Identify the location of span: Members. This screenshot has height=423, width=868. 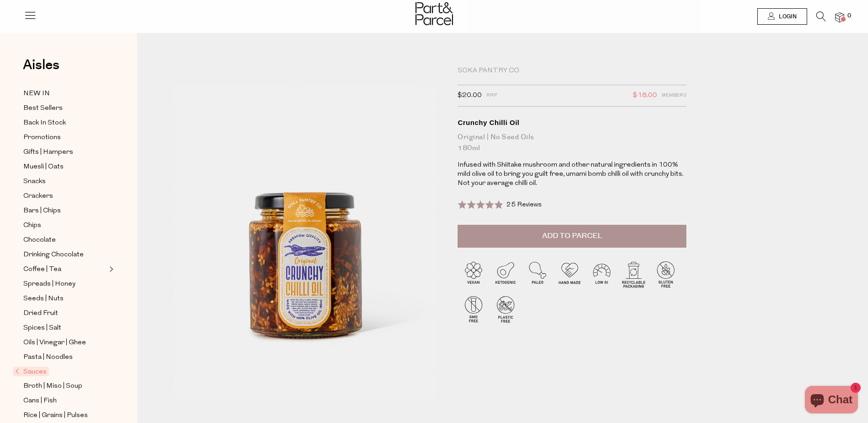
(674, 95).